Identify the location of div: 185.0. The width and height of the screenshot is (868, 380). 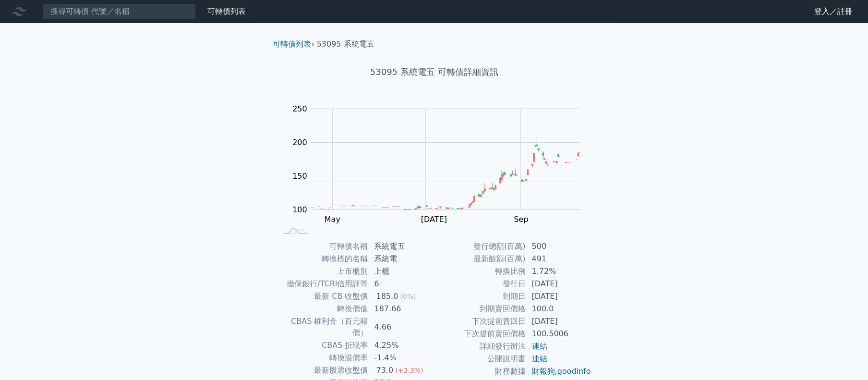
(387, 296).